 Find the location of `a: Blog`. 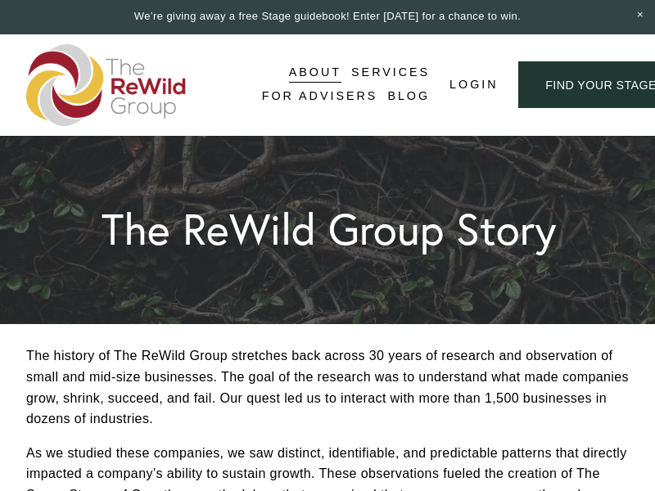

a: Blog is located at coordinates (408, 97).